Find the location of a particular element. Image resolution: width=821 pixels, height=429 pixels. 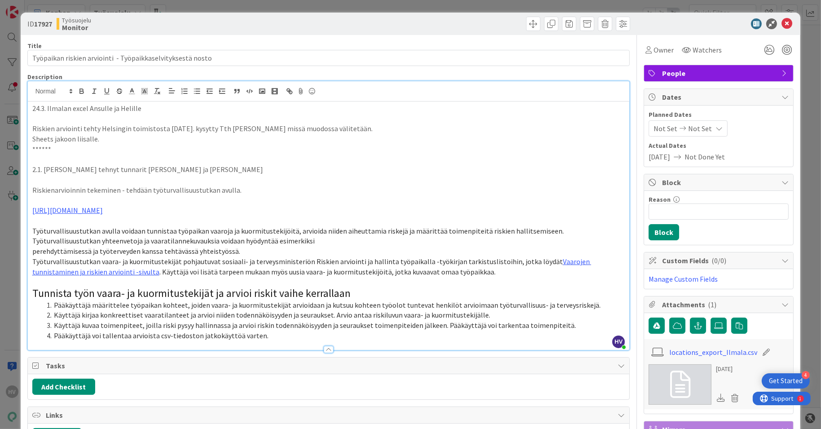

span: Työturvallisuustutkan avulla voidaan tunnistaa työpaikan vaaroja ja kuormitustekijöitä, arvioida ... is located at coordinates (298, 231).